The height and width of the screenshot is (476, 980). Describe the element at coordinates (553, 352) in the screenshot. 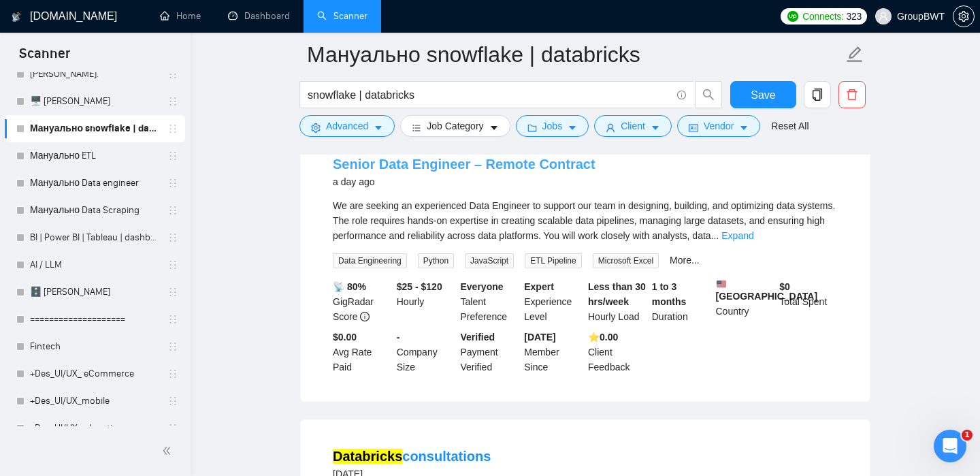

I see `div: Member Since` at that location.